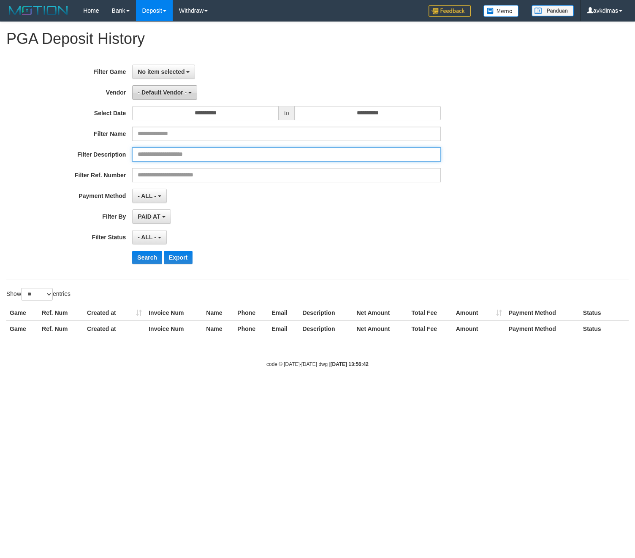  I want to click on button: PAID AT, so click(151, 217).